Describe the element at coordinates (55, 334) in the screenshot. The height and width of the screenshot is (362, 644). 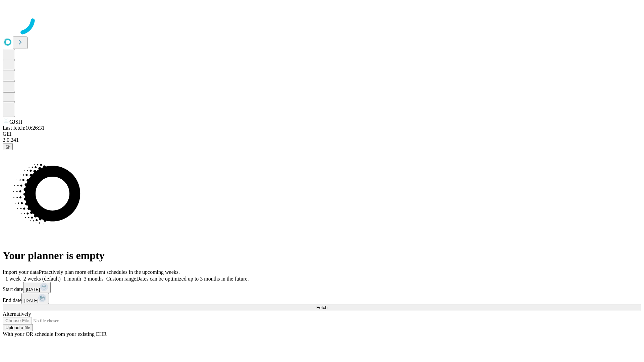
I see `span: With your OR schedule from your existing EHR` at that location.